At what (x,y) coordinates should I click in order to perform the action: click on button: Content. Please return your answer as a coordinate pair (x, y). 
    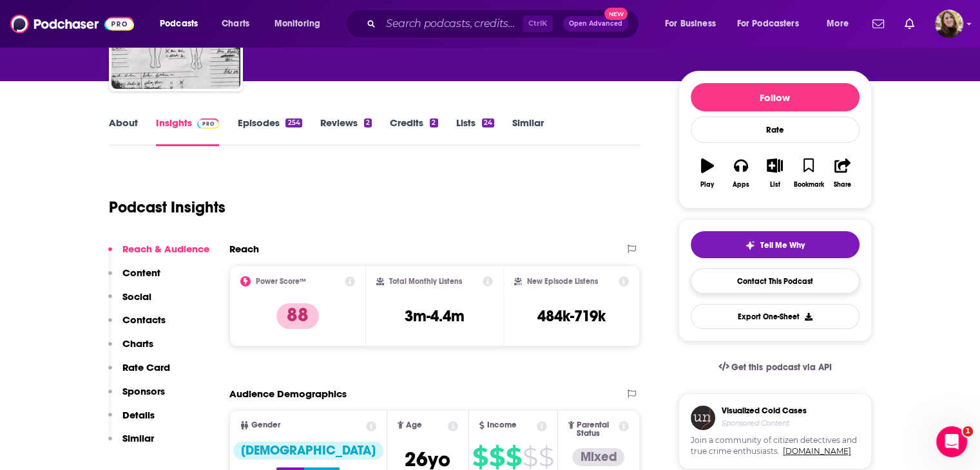
    Looking at the image, I should click on (134, 278).